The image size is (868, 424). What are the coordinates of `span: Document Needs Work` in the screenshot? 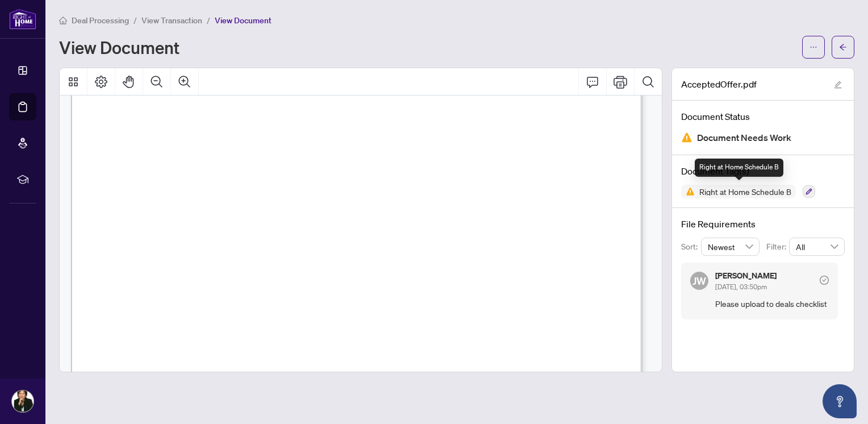 It's located at (744, 137).